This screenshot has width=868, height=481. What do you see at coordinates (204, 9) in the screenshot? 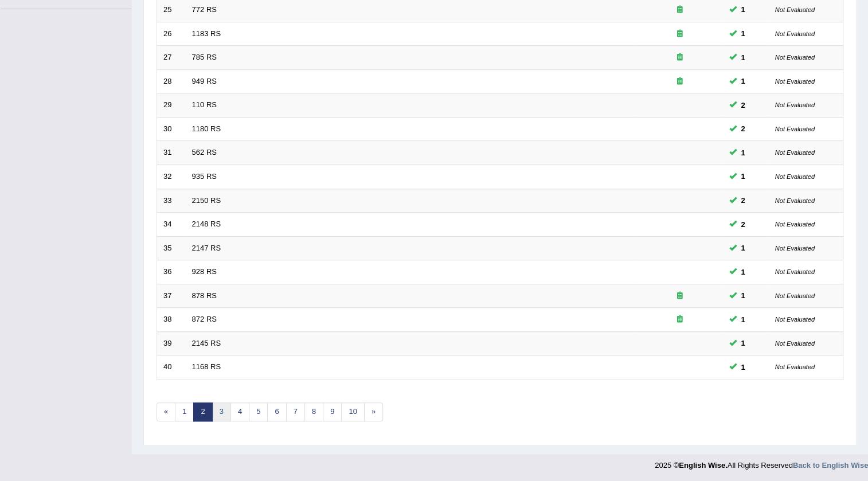
I see `a: 772 RS` at bounding box center [204, 9].